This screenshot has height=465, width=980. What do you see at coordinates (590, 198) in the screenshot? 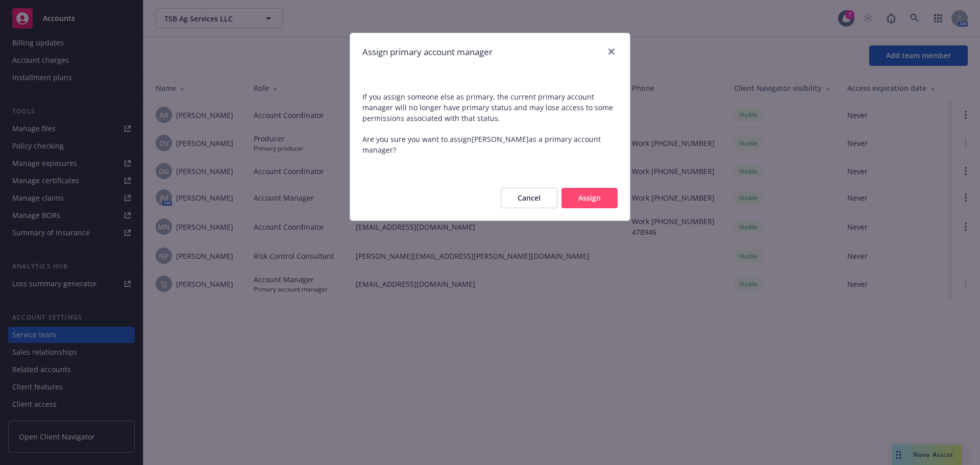
I see `button: Assign` at bounding box center [590, 198].